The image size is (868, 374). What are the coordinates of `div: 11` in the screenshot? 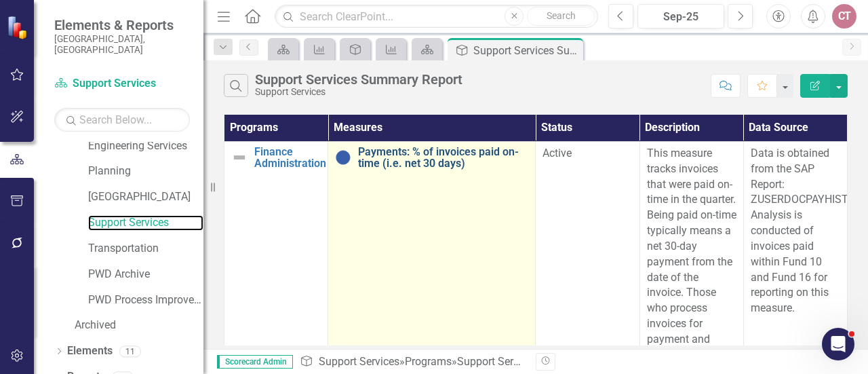 It's located at (130, 351).